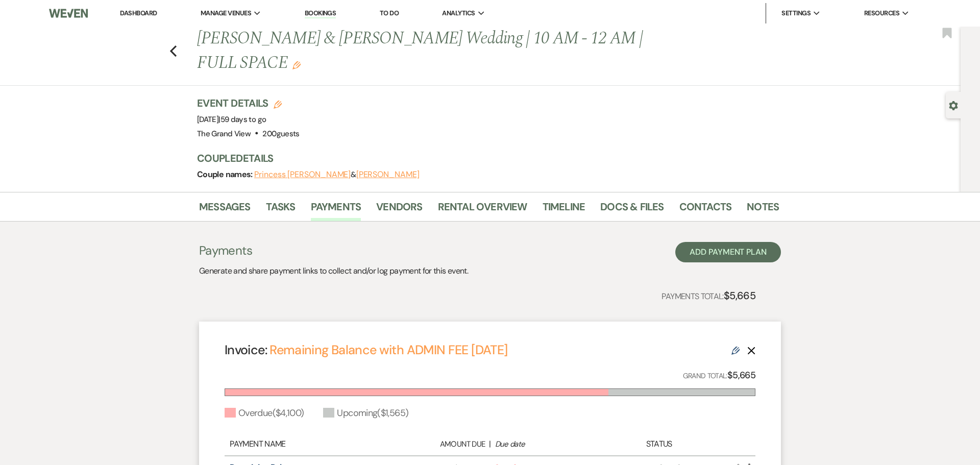 Image resolution: width=980 pixels, height=465 pixels. Describe the element at coordinates (223, 134) in the screenshot. I see `span: The Grand View` at that location.